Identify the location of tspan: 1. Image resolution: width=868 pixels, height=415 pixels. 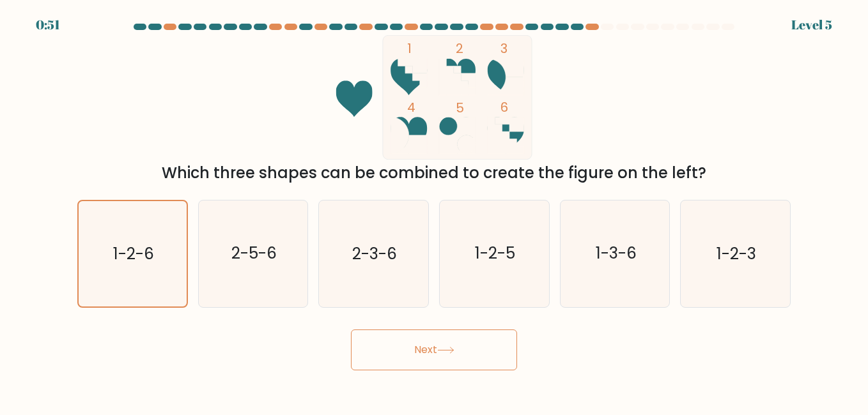
(409, 49).